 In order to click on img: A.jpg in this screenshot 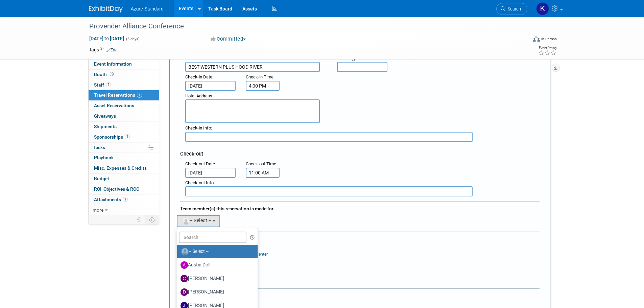, I will do `click(184, 265)`.